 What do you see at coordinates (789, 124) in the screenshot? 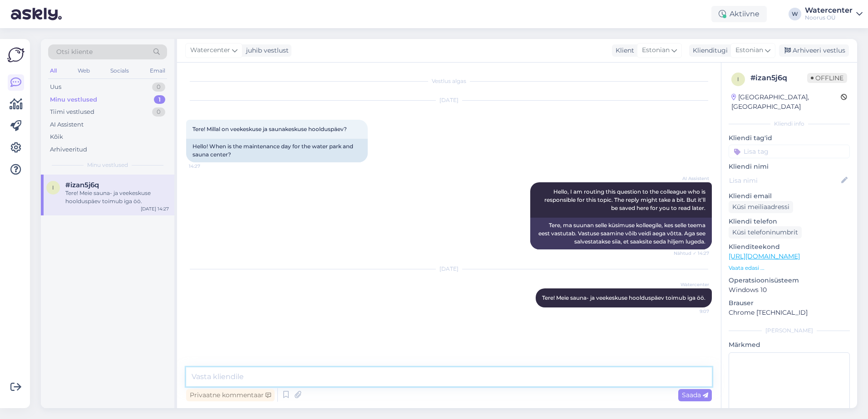
I see `div: Kliendi info` at bounding box center [789, 124].